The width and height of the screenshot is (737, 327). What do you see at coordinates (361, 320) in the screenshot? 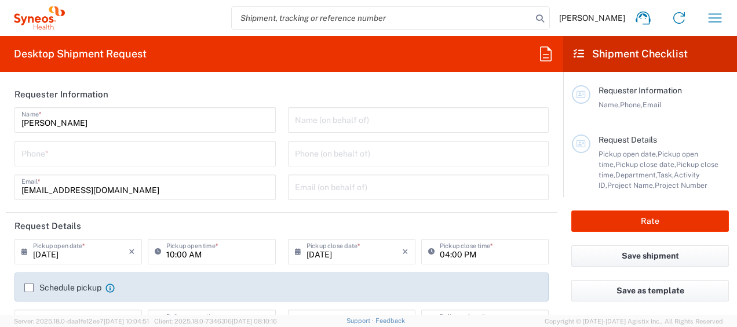
I see `a: Support` at bounding box center [361, 320].